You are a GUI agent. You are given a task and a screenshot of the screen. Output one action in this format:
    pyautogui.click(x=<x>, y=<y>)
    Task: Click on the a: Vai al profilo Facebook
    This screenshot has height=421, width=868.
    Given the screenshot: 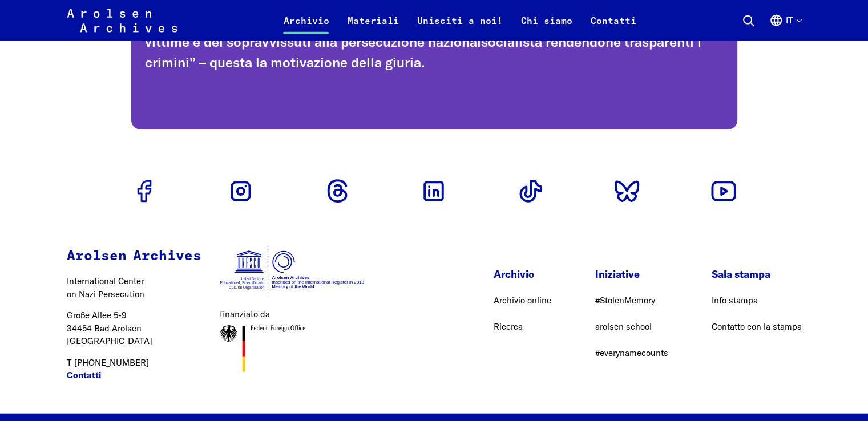 What is the action you would take?
    pyautogui.click(x=145, y=191)
    